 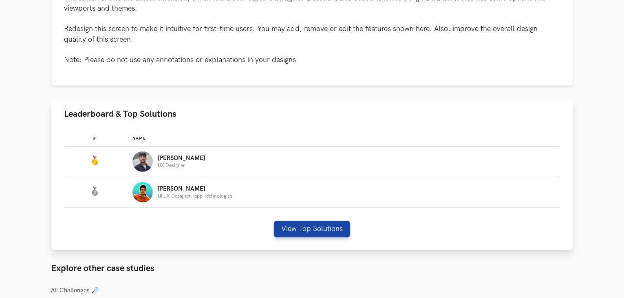 What do you see at coordinates (312, 168) in the screenshot?
I see `table: Leaderboard` at bounding box center [312, 168].